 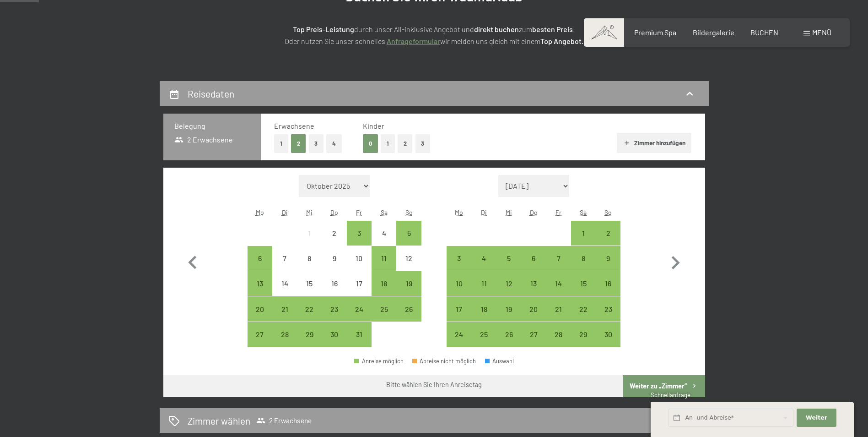 I want to click on abbr: Freitag, so click(x=359, y=212).